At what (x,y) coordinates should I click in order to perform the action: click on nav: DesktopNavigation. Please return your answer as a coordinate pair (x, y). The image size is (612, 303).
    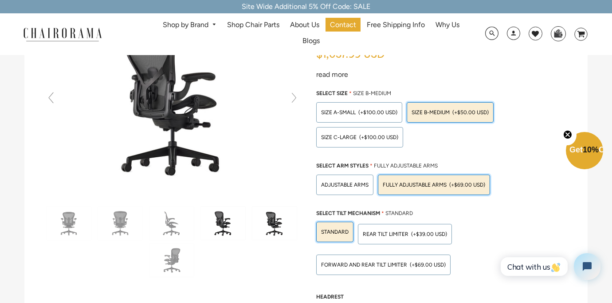
    Looking at the image, I should click on (311, 34).